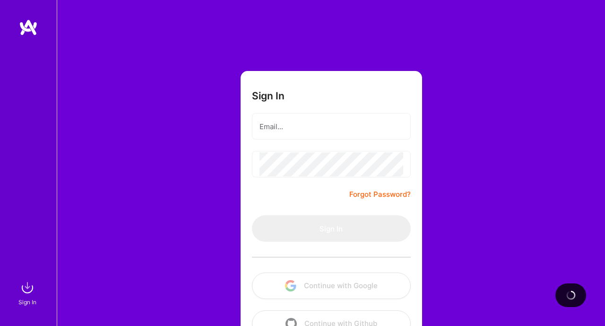 The height and width of the screenshot is (326, 605). I want to click on img: loading, so click(571, 295).